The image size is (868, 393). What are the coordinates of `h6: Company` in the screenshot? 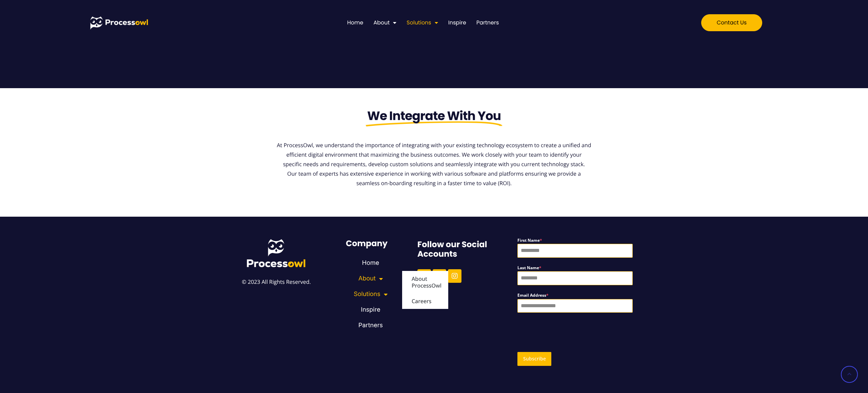 It's located at (374, 244).